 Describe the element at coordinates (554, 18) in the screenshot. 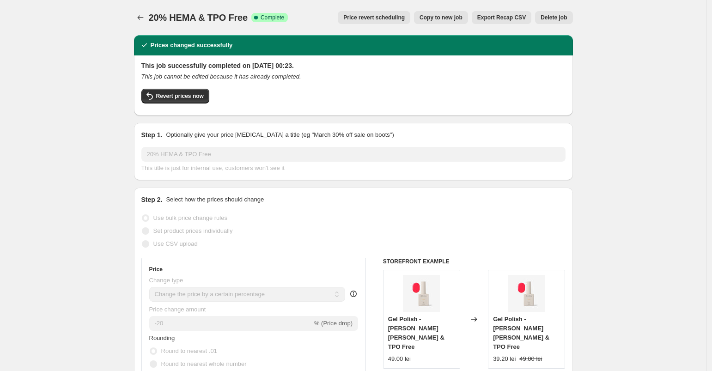

I see `button: Delete job` at that location.